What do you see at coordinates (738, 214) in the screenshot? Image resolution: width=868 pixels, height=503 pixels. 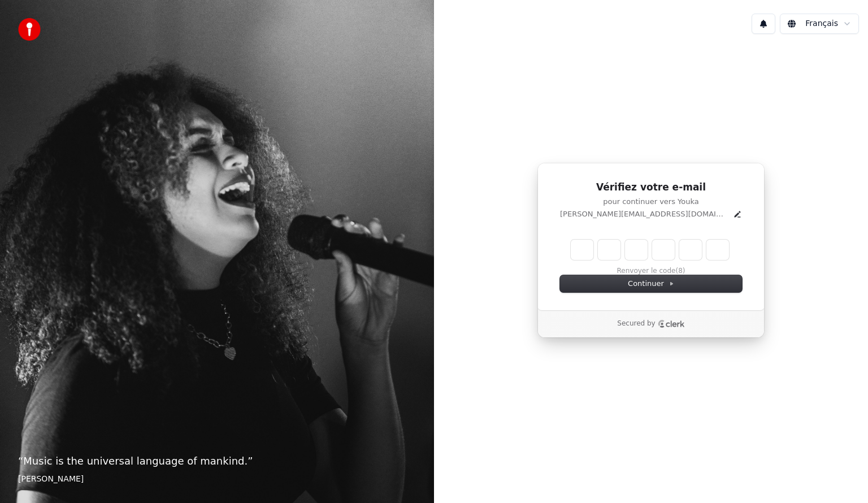 I see `button: Edit` at bounding box center [738, 214].